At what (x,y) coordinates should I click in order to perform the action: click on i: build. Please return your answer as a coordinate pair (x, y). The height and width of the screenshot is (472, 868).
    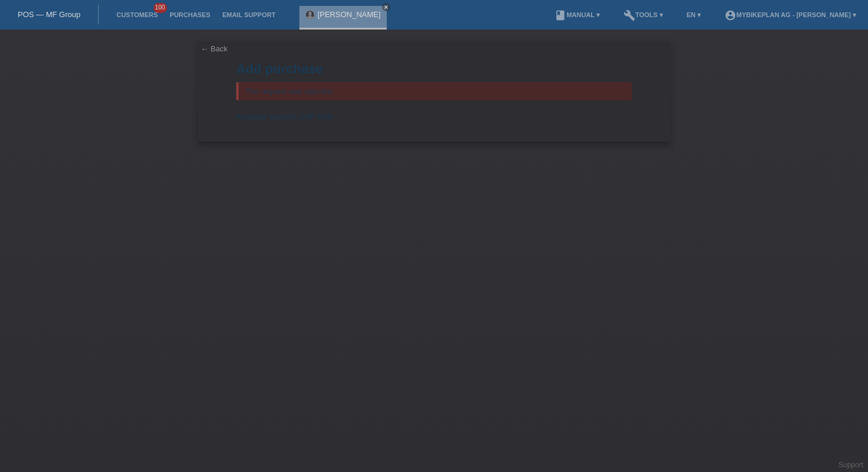
    Looking at the image, I should click on (629, 15).